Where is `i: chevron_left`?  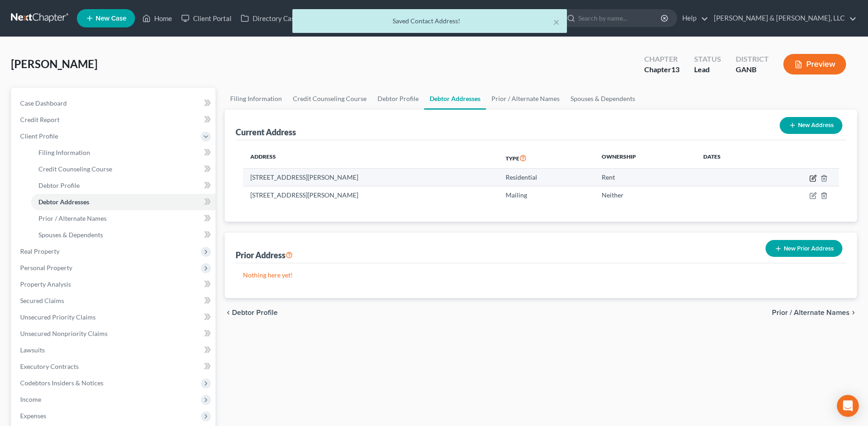
i: chevron_left is located at coordinates (228, 312).